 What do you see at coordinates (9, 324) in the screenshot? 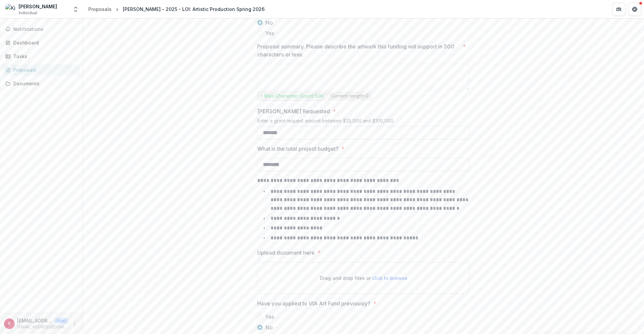
I see `div: kiyanwilliams@gmail.com` at bounding box center [9, 324].